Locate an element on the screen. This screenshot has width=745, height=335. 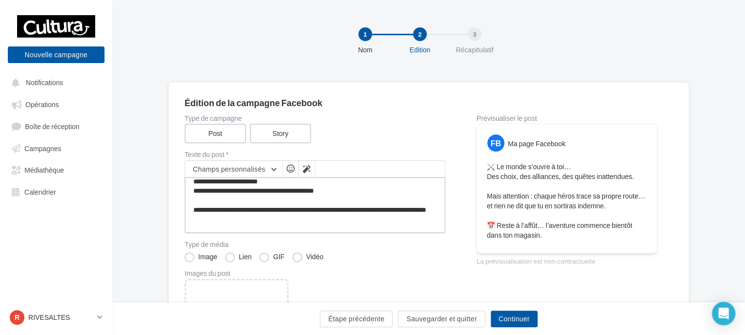
span: Opérations is located at coordinates (42, 104).